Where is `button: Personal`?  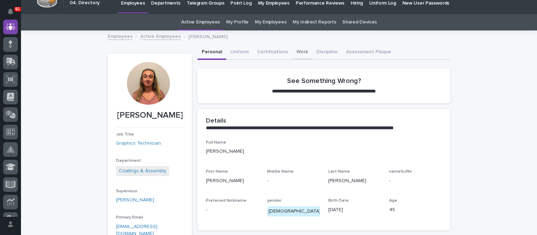
button: Personal is located at coordinates (212, 52).